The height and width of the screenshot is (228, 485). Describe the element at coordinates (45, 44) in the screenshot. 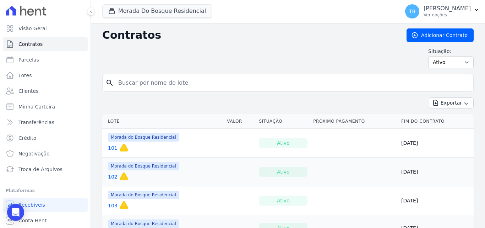

I see `a: Contratos` at that location.